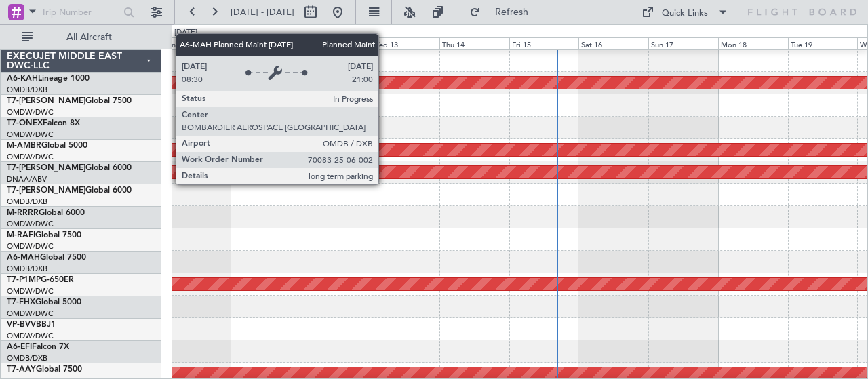 The height and width of the screenshot is (379, 868). I want to click on div: Quick Links, so click(685, 13).